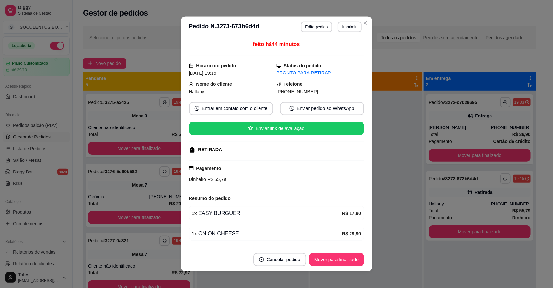 This screenshot has width=553, height=288. What do you see at coordinates (209, 168) in the screenshot?
I see `strong: Pagamento` at bounding box center [209, 168].